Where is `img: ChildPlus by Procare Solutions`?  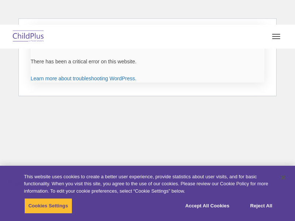
img: ChildPlus by Procare Solutions is located at coordinates (28, 37).